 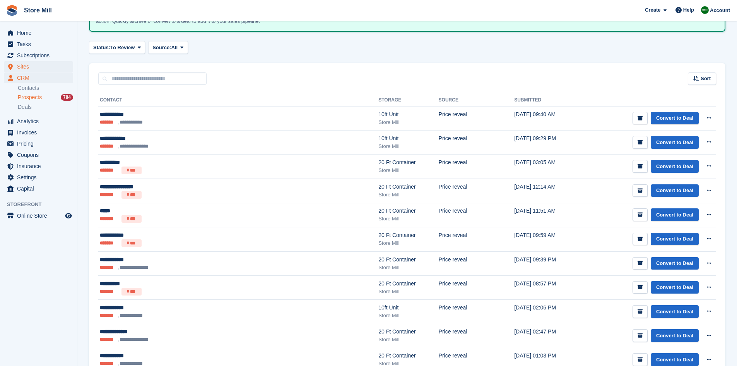 I want to click on span: Create, so click(x=653, y=10).